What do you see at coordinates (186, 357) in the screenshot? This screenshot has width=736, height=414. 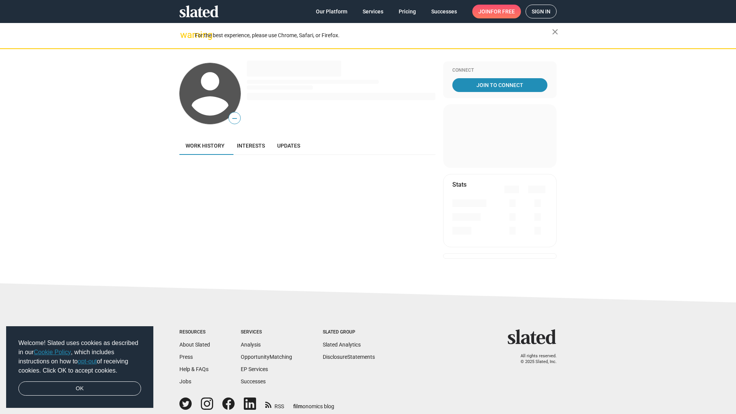 I see `a: Press` at bounding box center [186, 357].